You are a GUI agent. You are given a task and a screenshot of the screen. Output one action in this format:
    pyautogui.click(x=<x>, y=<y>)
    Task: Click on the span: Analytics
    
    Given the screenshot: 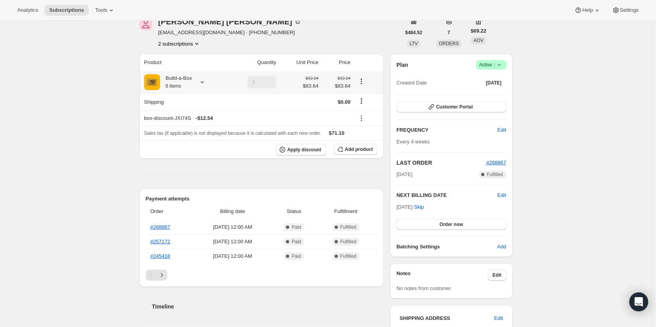 What is the action you would take?
    pyautogui.click(x=27, y=10)
    